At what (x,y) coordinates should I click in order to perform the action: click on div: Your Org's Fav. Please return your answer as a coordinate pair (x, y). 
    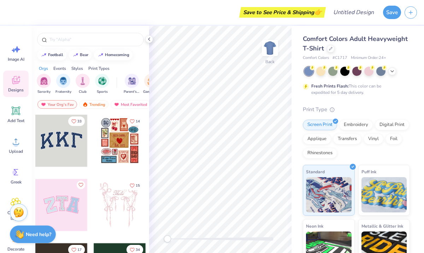
    Looking at the image, I should click on (57, 105).